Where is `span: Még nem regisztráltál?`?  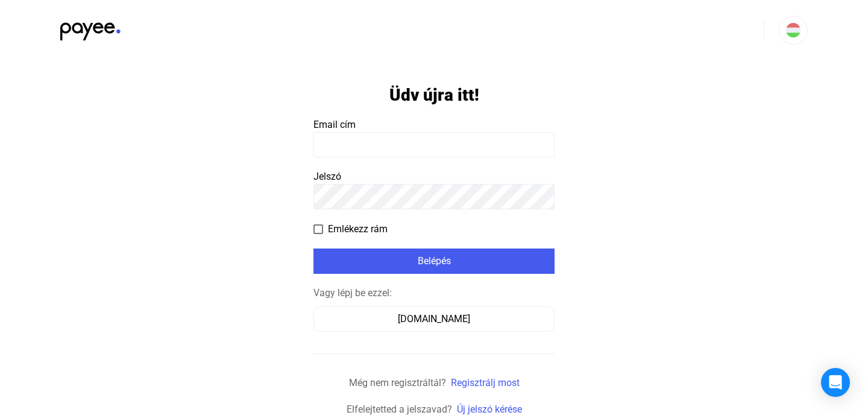
span: Még nem regisztráltál? is located at coordinates (397, 382).